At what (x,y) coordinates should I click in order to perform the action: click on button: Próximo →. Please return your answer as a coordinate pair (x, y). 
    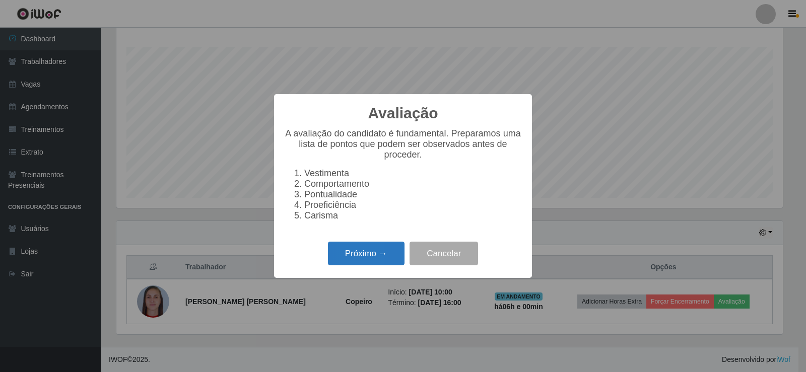
    Looking at the image, I should click on (366, 253).